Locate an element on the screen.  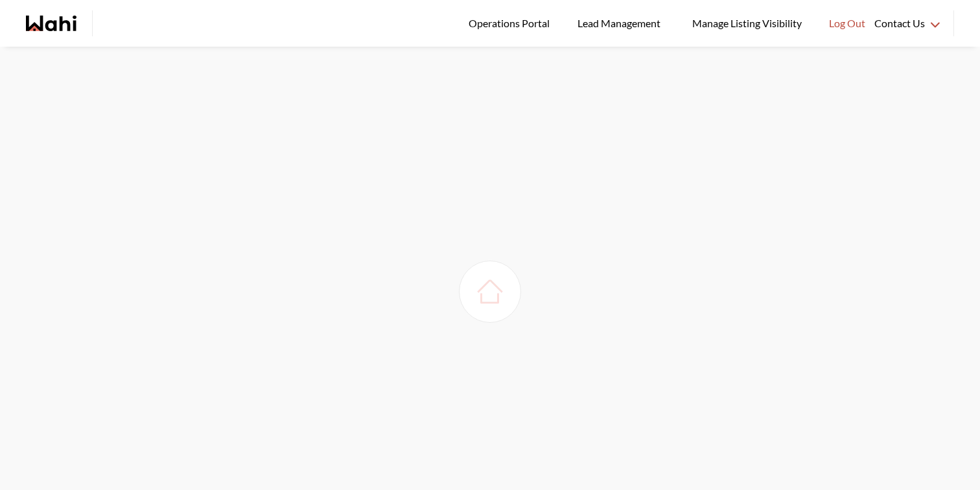
a: Wahi homepage is located at coordinates (52, 24).